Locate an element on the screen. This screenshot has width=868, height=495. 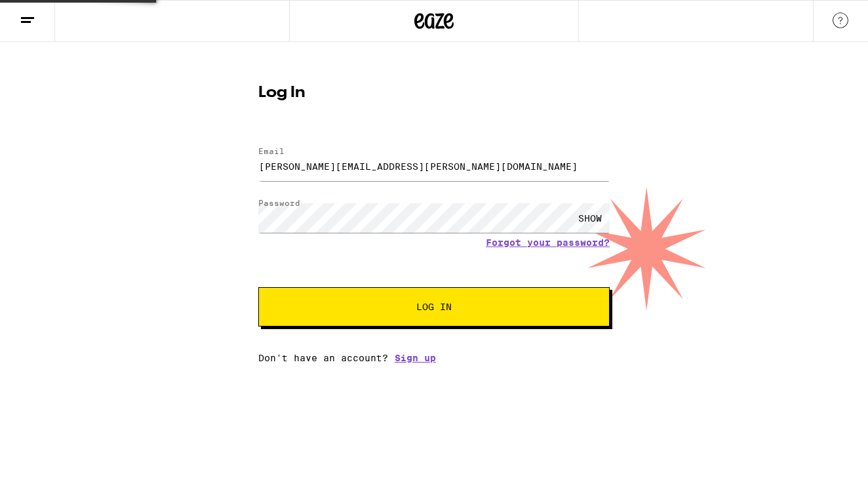
a: Forgot your password? is located at coordinates (547, 243).